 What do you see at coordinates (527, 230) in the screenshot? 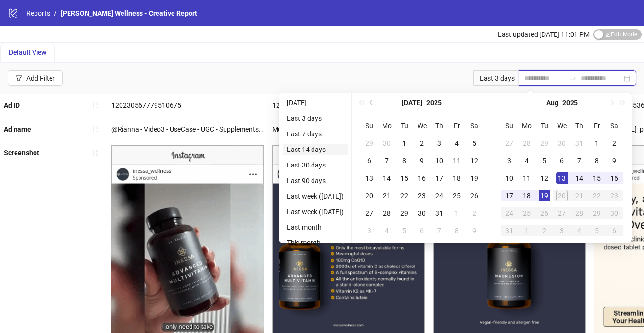
I see `td: 2025-09-01` at bounding box center [527, 230].